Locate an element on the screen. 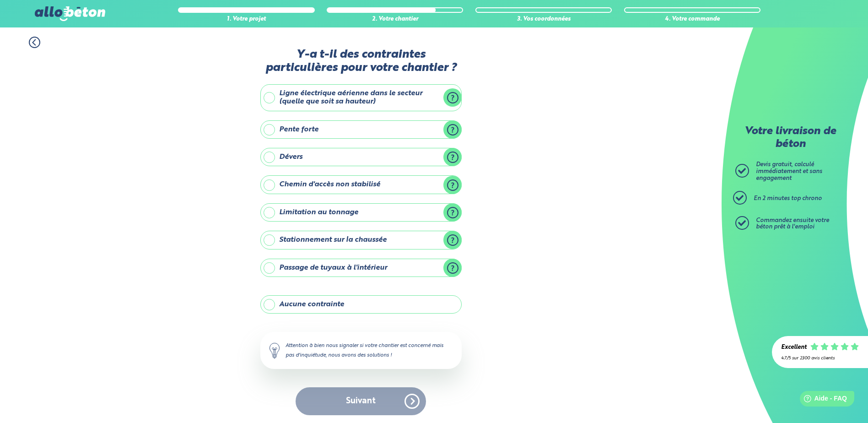 The height and width of the screenshot is (423, 868). label: Pente forte is located at coordinates (361, 130).